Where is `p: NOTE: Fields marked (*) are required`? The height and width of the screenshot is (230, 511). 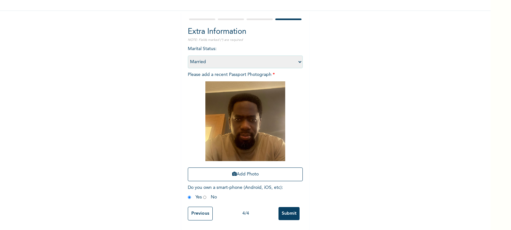
p: NOTE: Fields marked (*) are required is located at coordinates (245, 40).